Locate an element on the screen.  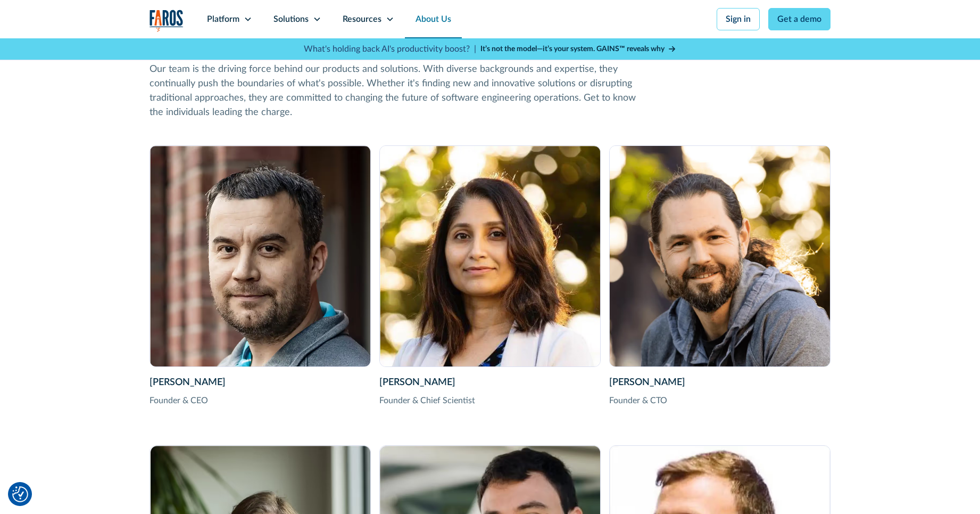
p: What's holding back AI's productivity boost? | is located at coordinates (390, 49).